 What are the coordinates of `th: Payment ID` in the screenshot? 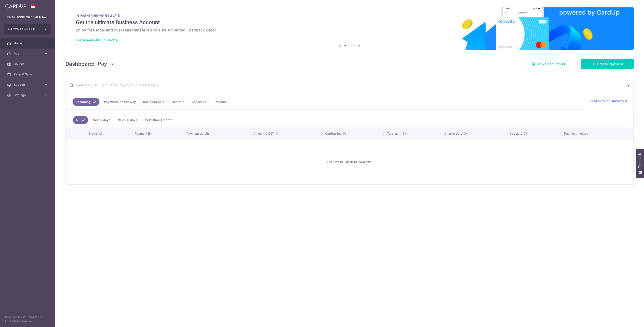 It's located at (157, 133).